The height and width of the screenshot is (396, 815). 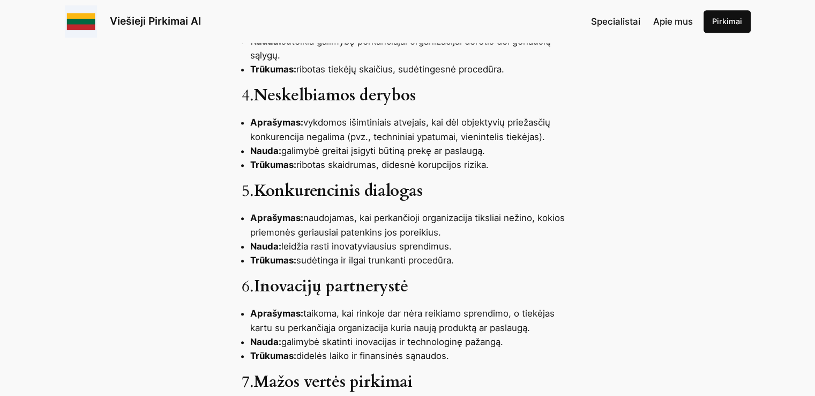 I want to click on li: sudėtinga ir ilgai trunkanti procedūra., so click(x=412, y=260).